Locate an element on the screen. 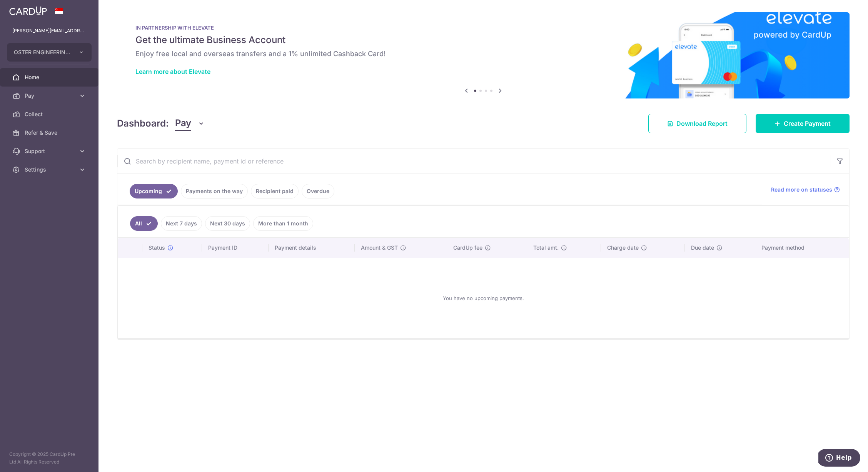 Image resolution: width=868 pixels, height=472 pixels. span: Status is located at coordinates (157, 248).